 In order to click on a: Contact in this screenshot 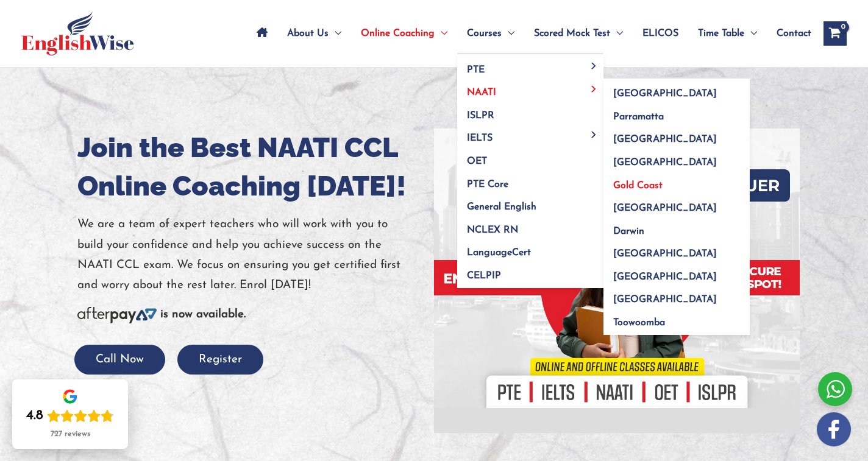, I will do `click(789, 34)`.